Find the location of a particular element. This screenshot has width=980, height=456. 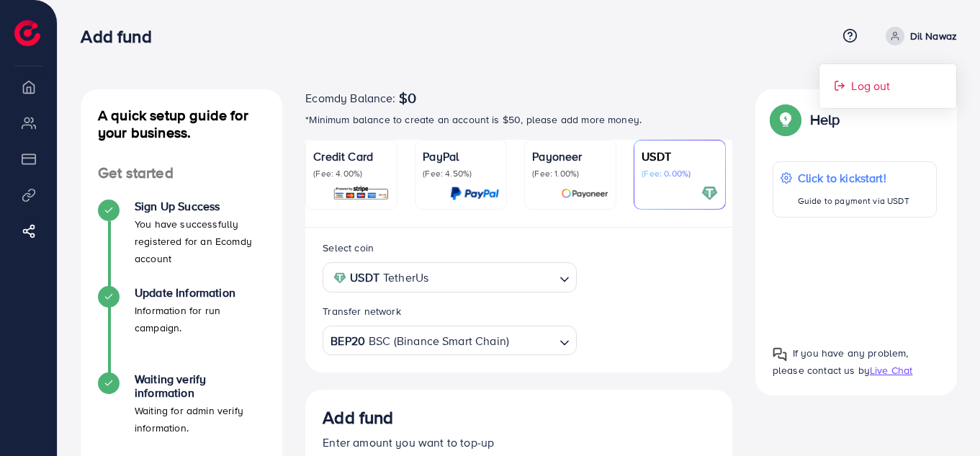

h4: Waiting verify information is located at coordinates (199, 386).